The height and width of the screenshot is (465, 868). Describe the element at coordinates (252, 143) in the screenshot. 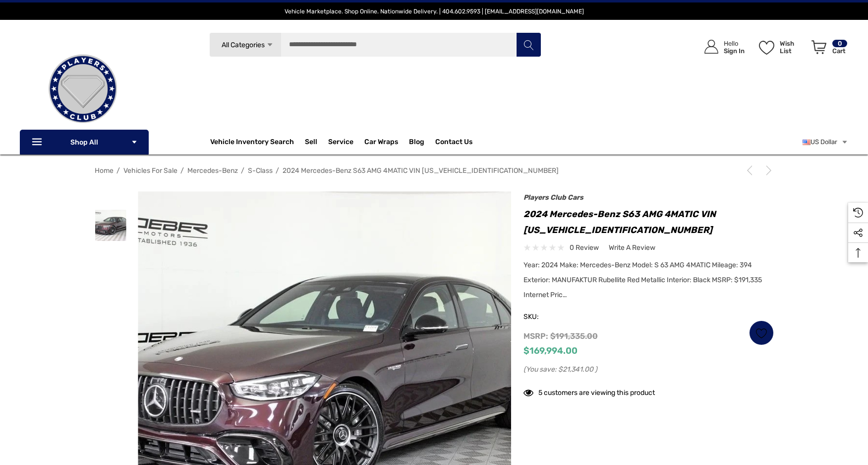

I see `span: Vehicle Inventory Search` at that location.